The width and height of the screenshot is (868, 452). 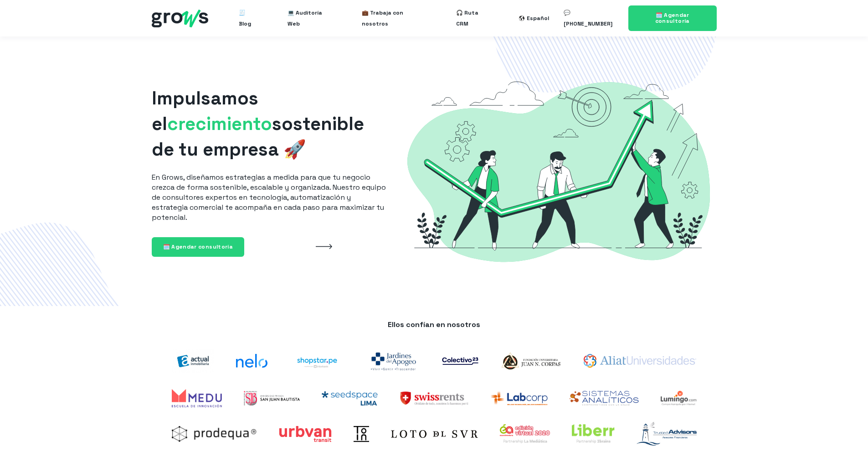 What do you see at coordinates (248, 19) in the screenshot?
I see `span: 🧾 Blog` at bounding box center [248, 19].